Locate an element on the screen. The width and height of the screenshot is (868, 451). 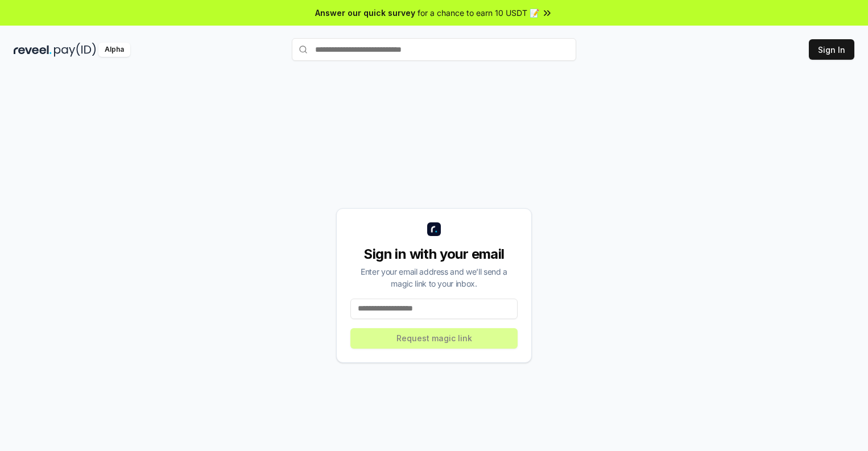
img: reveel_dark is located at coordinates (33, 49).